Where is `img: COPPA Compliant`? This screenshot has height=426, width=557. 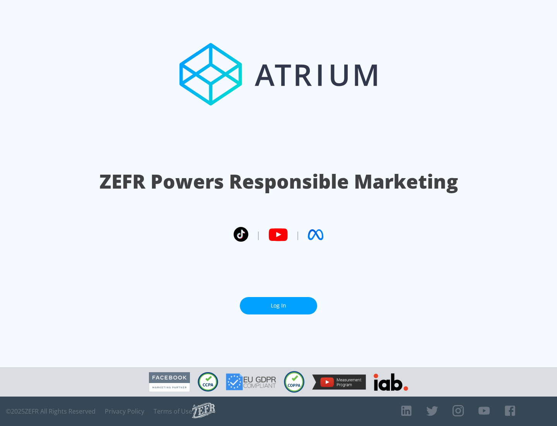 img: COPPA Compliant is located at coordinates (294, 381).